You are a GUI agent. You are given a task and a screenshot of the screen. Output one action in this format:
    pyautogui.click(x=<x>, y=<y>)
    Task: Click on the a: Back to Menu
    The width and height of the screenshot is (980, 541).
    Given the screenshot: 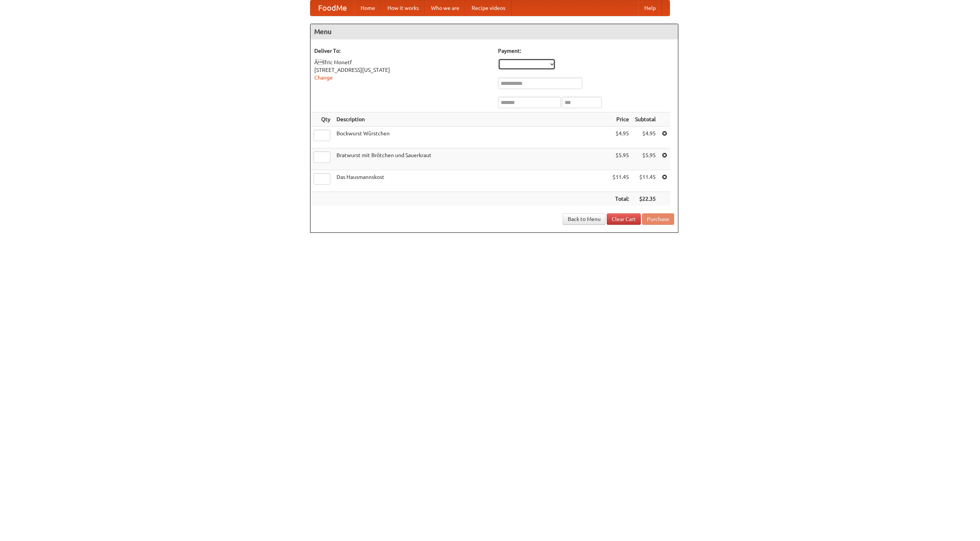 What is the action you would take?
    pyautogui.click(x=584, y=220)
    